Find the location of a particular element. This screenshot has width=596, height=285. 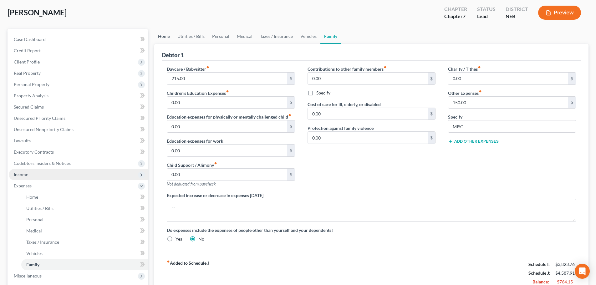

a: Taxes / Insurance is located at coordinates (85, 242).